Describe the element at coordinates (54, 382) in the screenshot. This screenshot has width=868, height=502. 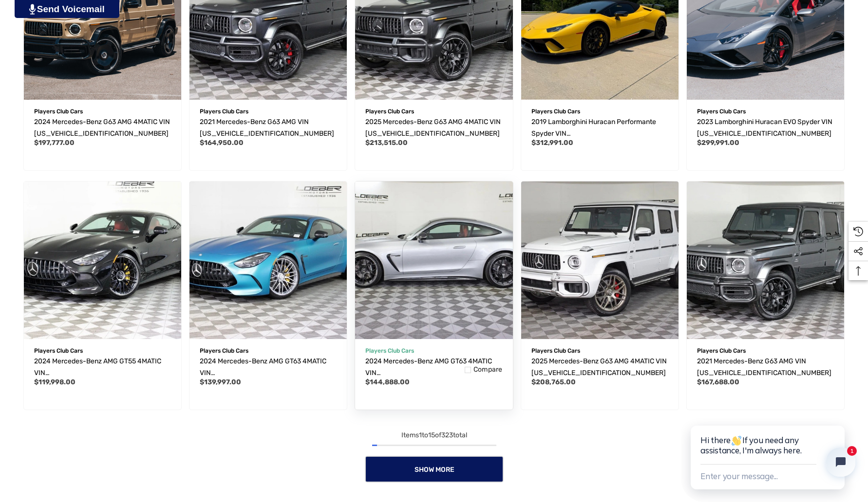
I see `span: $119,998.00` at that location.